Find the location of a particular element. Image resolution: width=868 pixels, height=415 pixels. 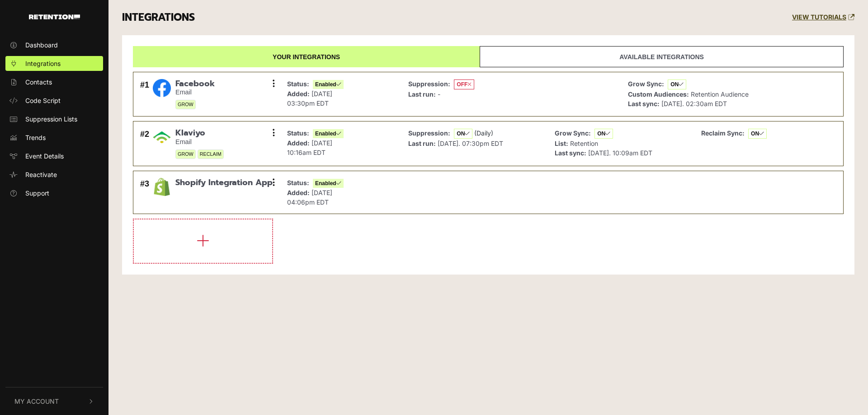

span: Retention is located at coordinates (584, 143).